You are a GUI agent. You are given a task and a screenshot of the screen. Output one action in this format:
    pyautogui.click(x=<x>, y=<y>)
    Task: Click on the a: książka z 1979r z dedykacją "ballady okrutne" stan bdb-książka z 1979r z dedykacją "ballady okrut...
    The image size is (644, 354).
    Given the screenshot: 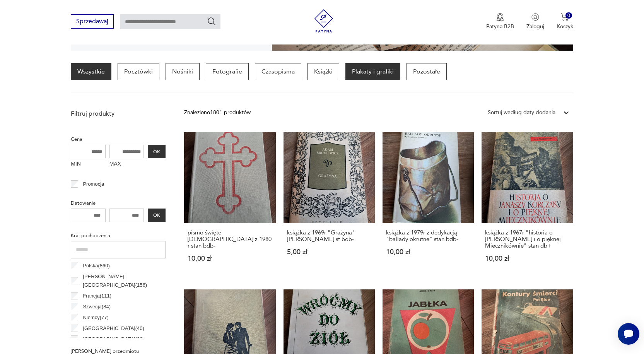 What is the action you would take?
    pyautogui.click(x=428, y=204)
    